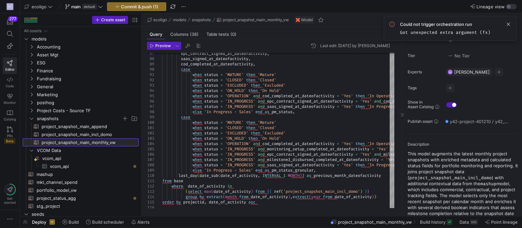  Describe the element at coordinates (137, 7) in the screenshot. I see `button: Commit & push (1)` at that location.